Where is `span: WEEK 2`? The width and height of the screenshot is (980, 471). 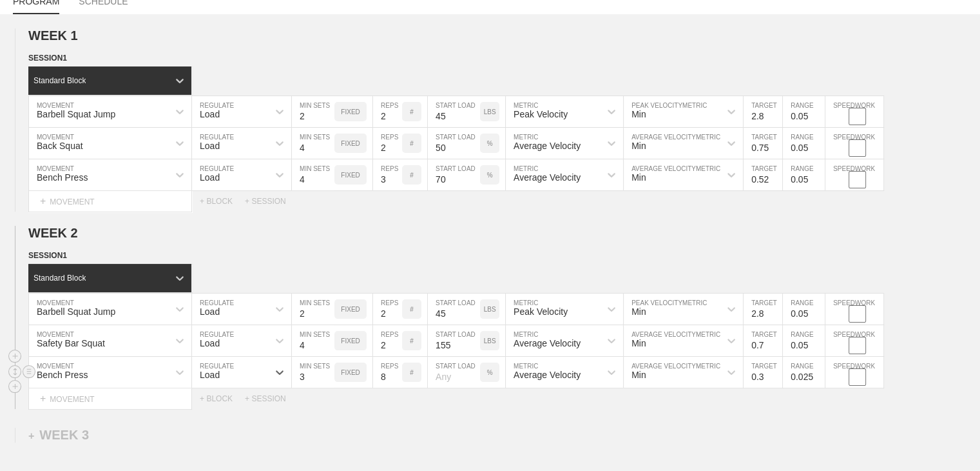
span: WEEK 2 is located at coordinates (53, 233).